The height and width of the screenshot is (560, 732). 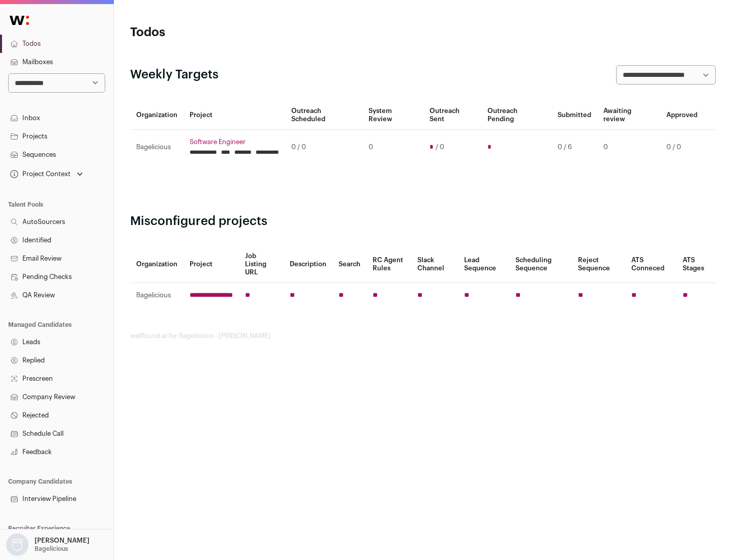 I want to click on th: Approved, so click(x=682, y=115).